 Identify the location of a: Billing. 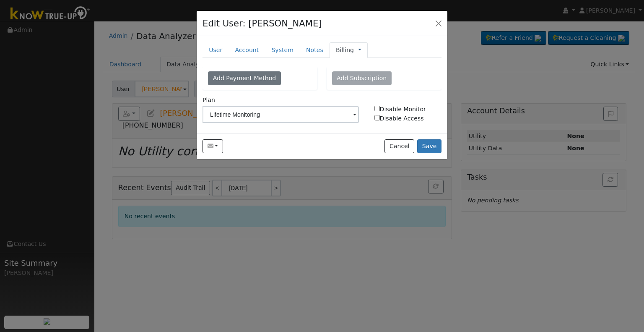
(345, 50).